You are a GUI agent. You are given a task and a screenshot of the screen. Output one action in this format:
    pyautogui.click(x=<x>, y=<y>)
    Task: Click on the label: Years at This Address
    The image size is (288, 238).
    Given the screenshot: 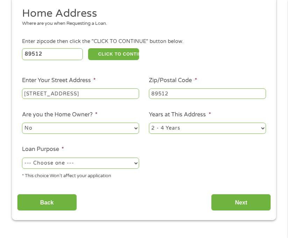 What is the action you would take?
    pyautogui.click(x=180, y=115)
    